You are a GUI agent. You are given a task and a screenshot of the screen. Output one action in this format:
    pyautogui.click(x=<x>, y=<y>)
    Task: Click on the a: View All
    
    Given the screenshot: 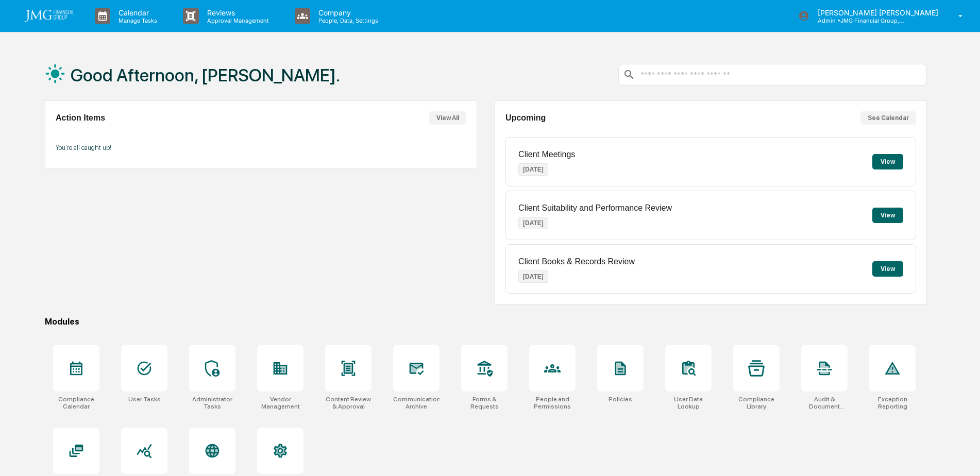 What is the action you would take?
    pyautogui.click(x=447, y=118)
    